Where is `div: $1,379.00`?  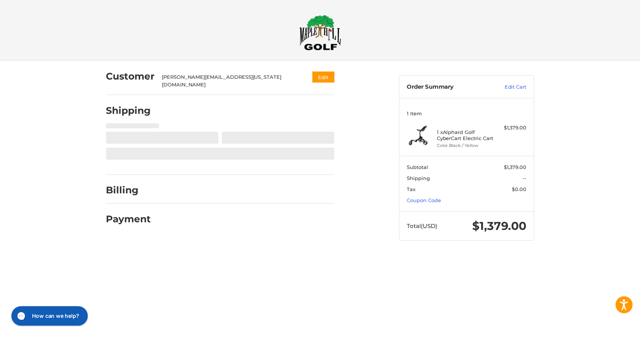
div: $1,379.00 is located at coordinates (514, 129).